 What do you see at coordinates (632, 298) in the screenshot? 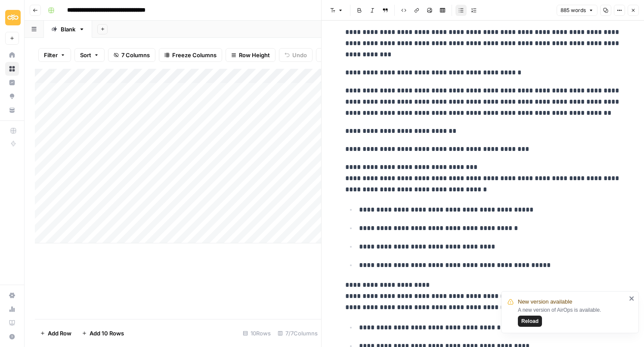
I see `button: close` at bounding box center [632, 298].